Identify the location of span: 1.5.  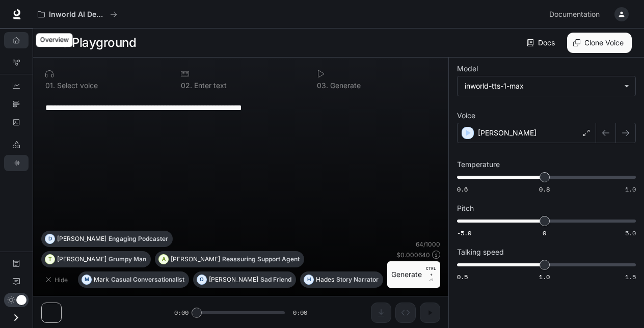
(630, 277).